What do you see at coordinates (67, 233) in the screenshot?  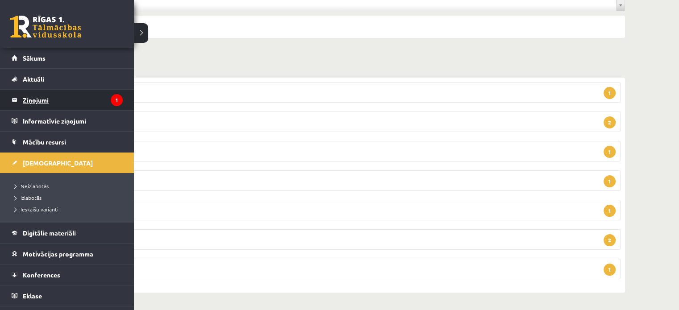 I see `a: Digitālie materiāli` at bounding box center [67, 233].